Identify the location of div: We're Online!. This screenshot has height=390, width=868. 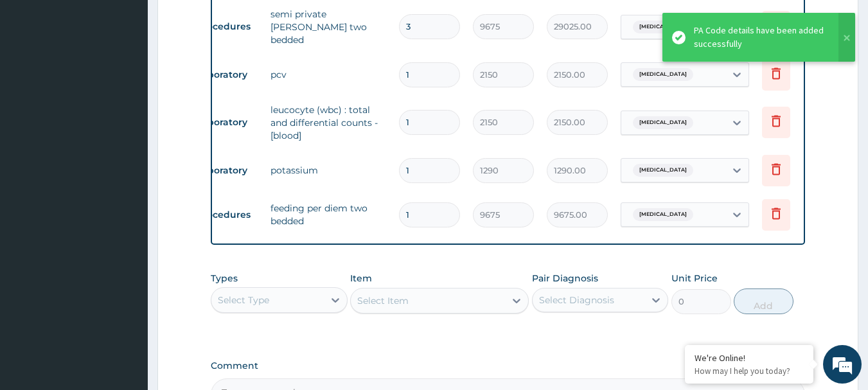
(748, 358).